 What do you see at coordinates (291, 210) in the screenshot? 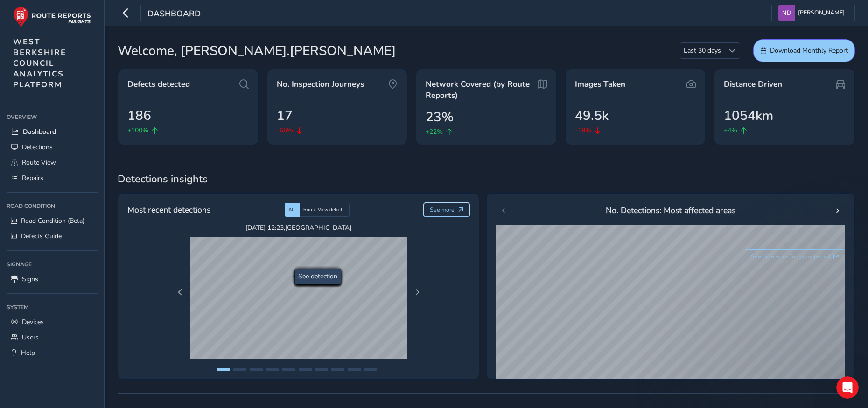
I see `span: AI` at bounding box center [291, 210].